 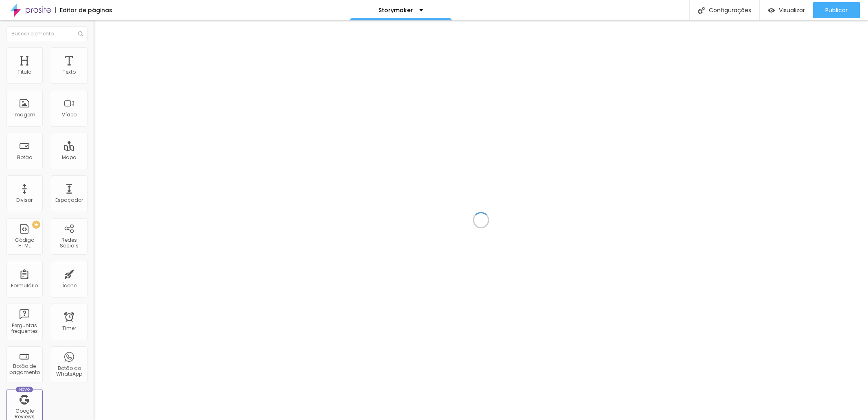 I want to click on button: Visualizar, so click(x=786, y=10).